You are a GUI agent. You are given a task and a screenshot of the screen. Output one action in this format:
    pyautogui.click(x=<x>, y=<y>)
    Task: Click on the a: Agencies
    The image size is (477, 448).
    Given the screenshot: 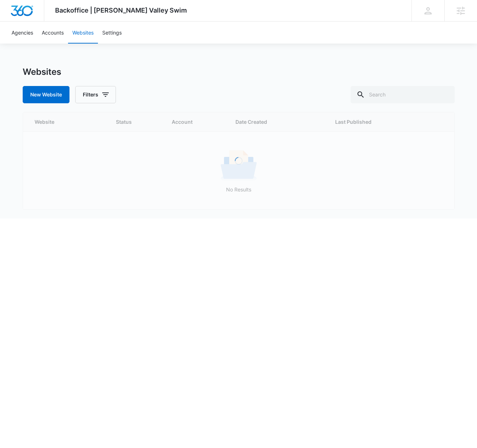 What is the action you would take?
    pyautogui.click(x=22, y=33)
    